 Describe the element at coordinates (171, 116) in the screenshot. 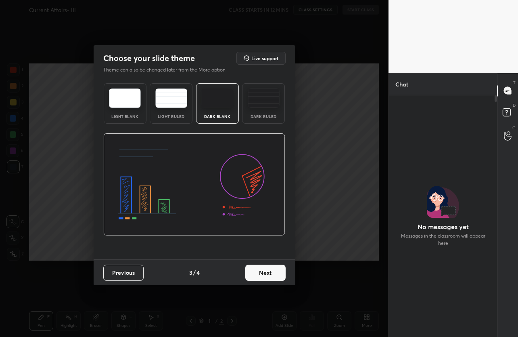

I see `div: Light Ruled` at that location.